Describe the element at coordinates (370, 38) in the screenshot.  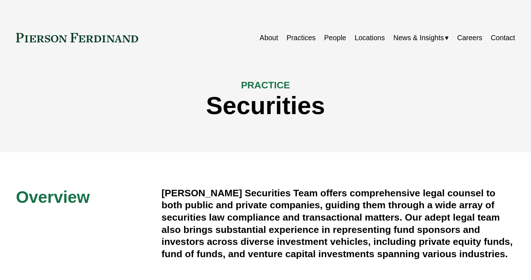
I see `a: Locations` at that location.